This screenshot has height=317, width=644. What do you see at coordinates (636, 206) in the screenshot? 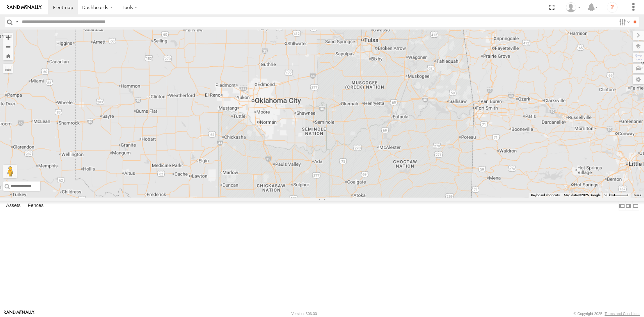
I see `label: Hide Summary Table` at bounding box center [636, 206].